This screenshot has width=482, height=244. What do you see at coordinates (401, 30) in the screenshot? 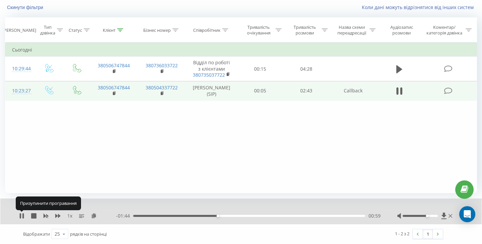
I see `div: Аудіозапис розмови` at bounding box center [401, 30].